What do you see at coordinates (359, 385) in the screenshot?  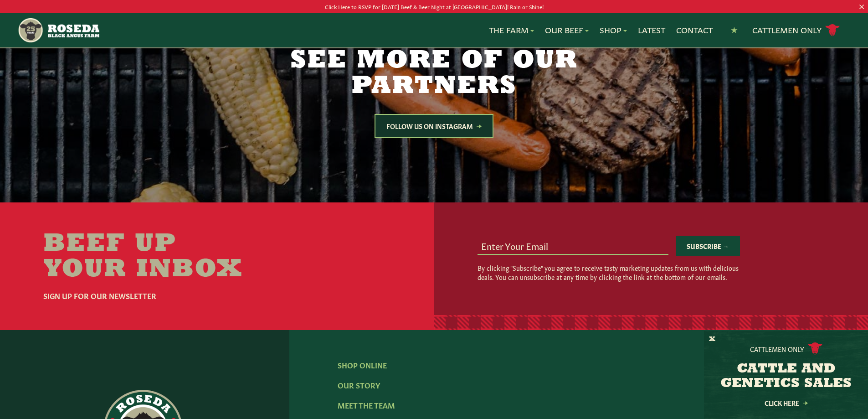 I see `a: Our Story` at bounding box center [359, 385].